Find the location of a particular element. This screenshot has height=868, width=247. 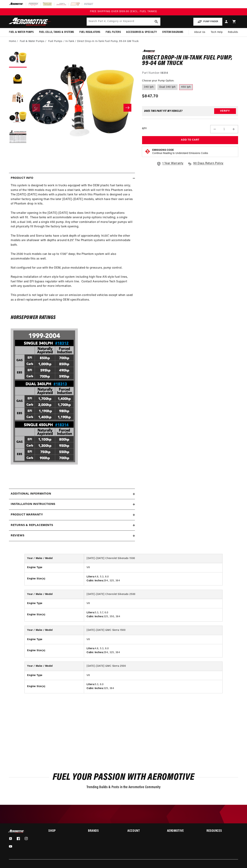

h2: Shop is located at coordinates (64, 831).